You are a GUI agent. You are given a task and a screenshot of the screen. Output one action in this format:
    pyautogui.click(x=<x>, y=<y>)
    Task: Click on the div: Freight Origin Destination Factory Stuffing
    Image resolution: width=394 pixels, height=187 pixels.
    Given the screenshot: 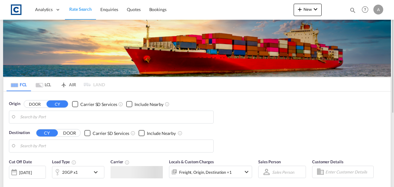 What is the action you would take?
    pyautogui.click(x=205, y=172)
    